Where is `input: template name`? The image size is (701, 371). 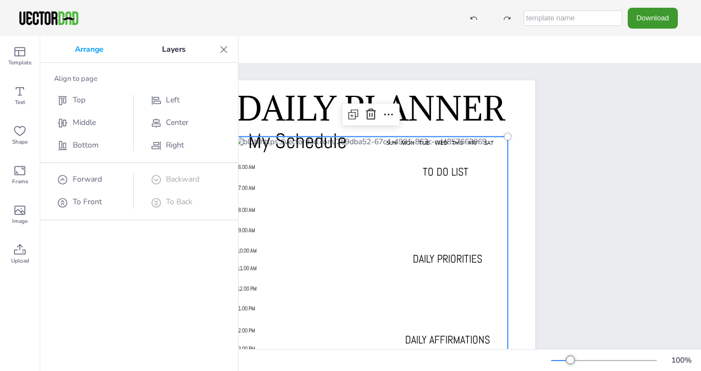 input: template name is located at coordinates (572, 18).